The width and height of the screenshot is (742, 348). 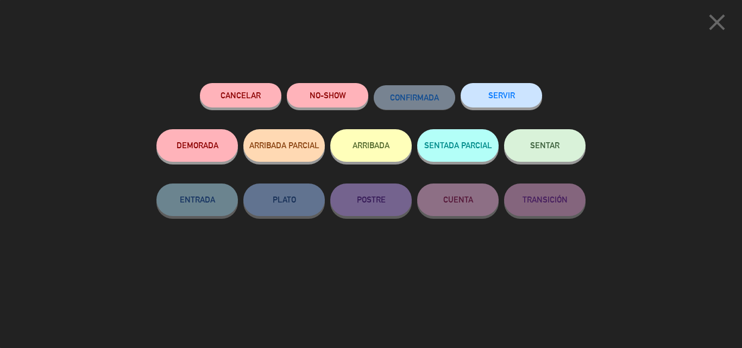 What do you see at coordinates (284, 200) in the screenshot?
I see `button: PLATO` at bounding box center [284, 200].